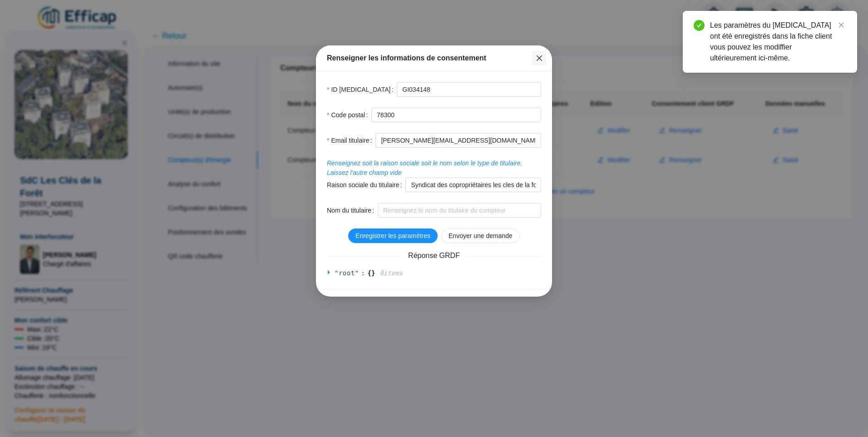  What do you see at coordinates (393, 236) in the screenshot?
I see `button: Enregistrer les paramètres` at bounding box center [393, 236].